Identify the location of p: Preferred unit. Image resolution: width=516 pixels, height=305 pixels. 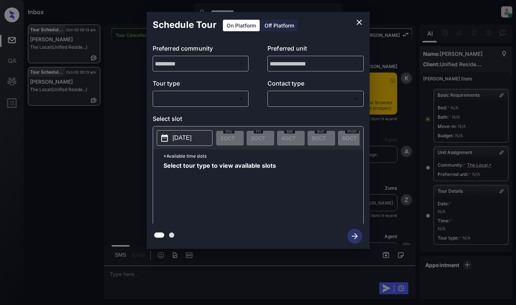
(316, 50).